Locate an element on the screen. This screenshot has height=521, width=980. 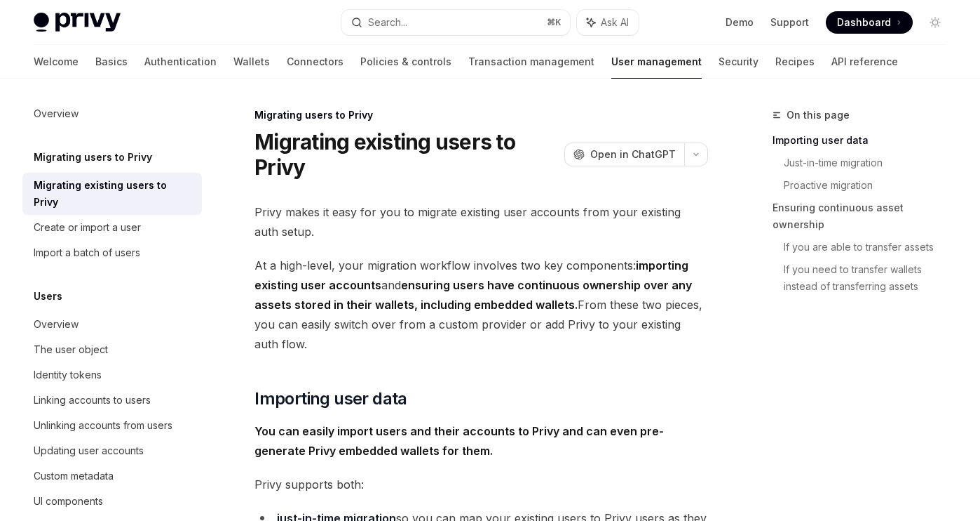
div: The user object is located at coordinates (70, 350).